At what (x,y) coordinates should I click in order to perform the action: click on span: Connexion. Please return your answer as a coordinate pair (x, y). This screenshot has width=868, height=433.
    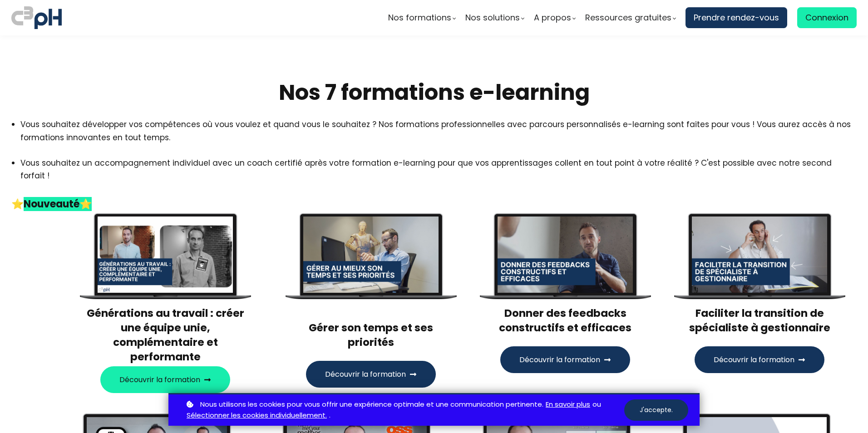
    Looking at the image, I should click on (827, 17).